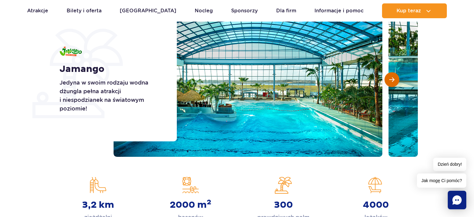 This screenshot has height=217, width=474. Describe the element at coordinates (244, 11) in the screenshot. I see `a: Sponsorzy` at that location.